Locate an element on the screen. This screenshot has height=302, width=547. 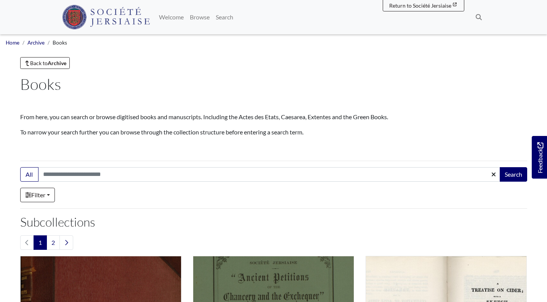
a: Back toArchive is located at coordinates (45, 63).